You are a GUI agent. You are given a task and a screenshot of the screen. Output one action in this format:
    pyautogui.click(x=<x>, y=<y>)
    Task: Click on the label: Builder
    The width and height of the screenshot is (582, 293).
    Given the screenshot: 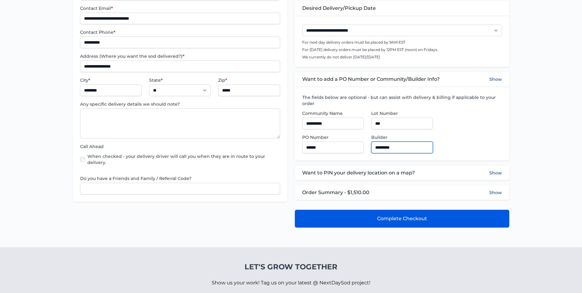 What is the action you would take?
    pyautogui.click(x=402, y=137)
    